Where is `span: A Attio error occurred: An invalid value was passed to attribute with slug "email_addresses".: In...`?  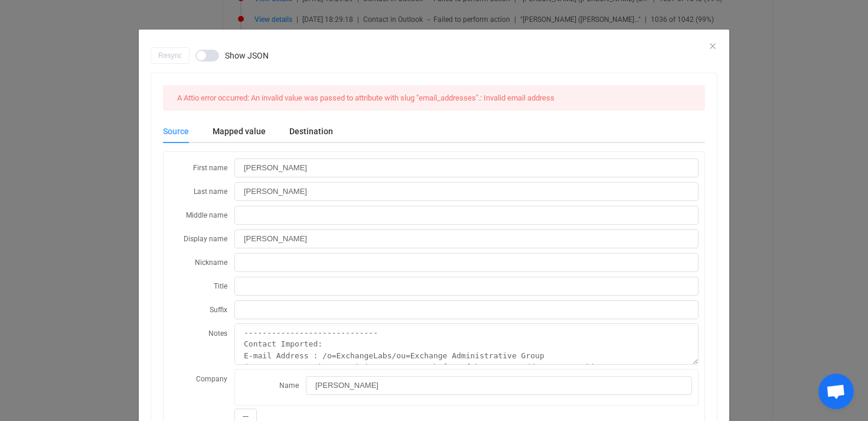 span: A Attio error occurred: An invalid value was passed to attribute with slug "email_addresses".: In... is located at coordinates (365, 98).